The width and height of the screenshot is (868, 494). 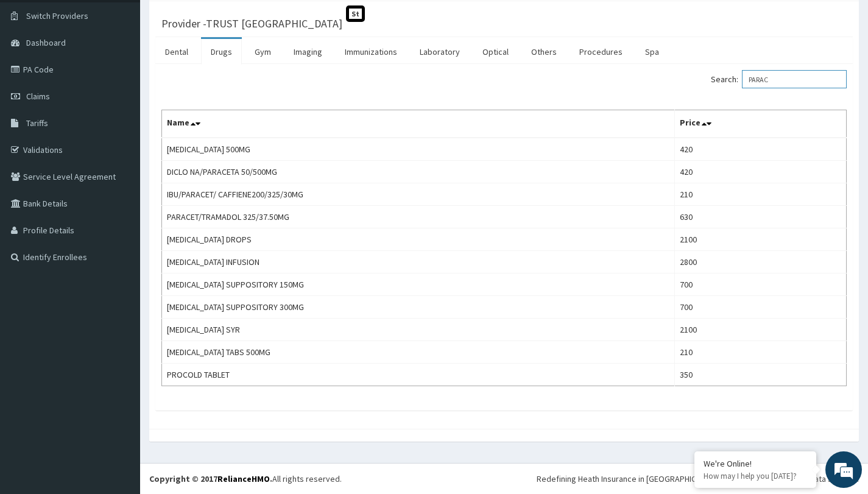 I want to click on a: Immunizations, so click(x=371, y=52).